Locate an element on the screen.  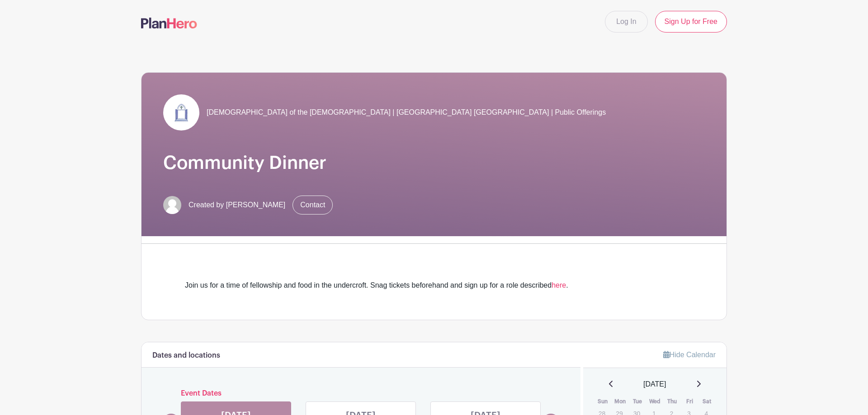
img: default-ce2991bfa6775e67f084385cd625a349d9dcbb7a52a09fb2fda1e96e2d18dcdb.png is located at coordinates (172, 205).